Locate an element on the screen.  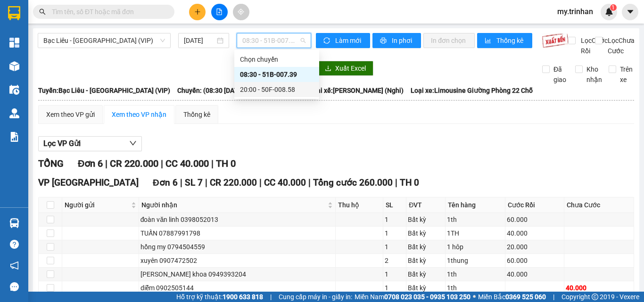
input: 11/10/2025 is located at coordinates (199, 41).